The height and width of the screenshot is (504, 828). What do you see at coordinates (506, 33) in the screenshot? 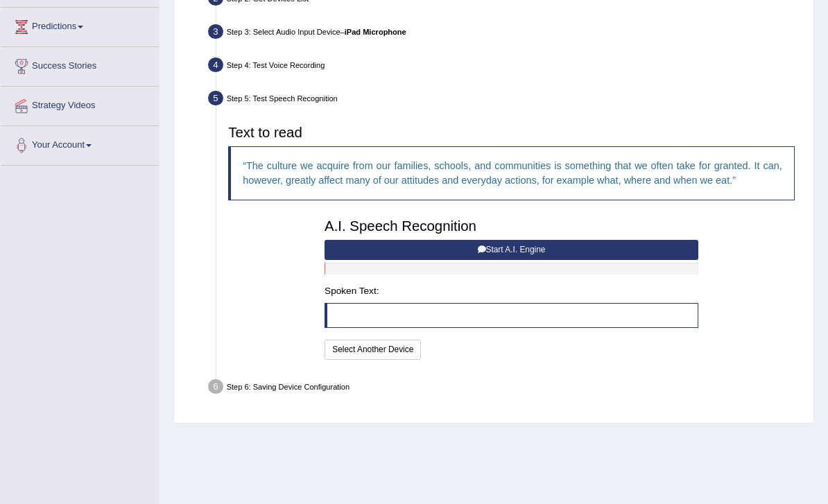
I see `div: Step 3: Select Audio Input Device` at bounding box center [506, 33].